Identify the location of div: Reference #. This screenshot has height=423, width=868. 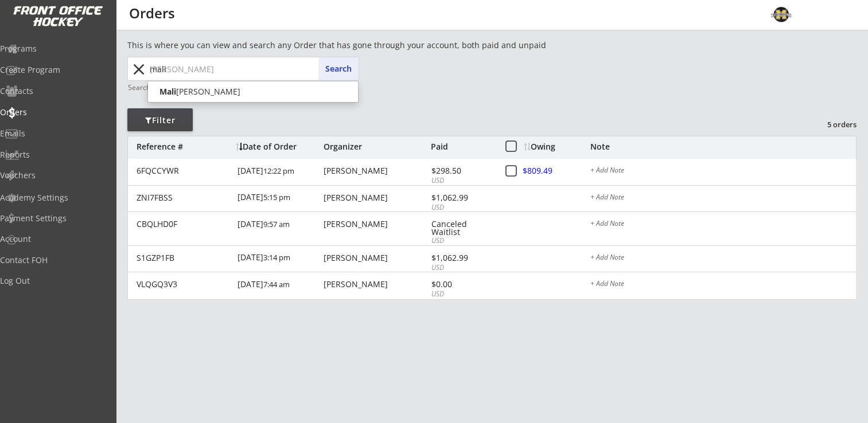
(183, 147).